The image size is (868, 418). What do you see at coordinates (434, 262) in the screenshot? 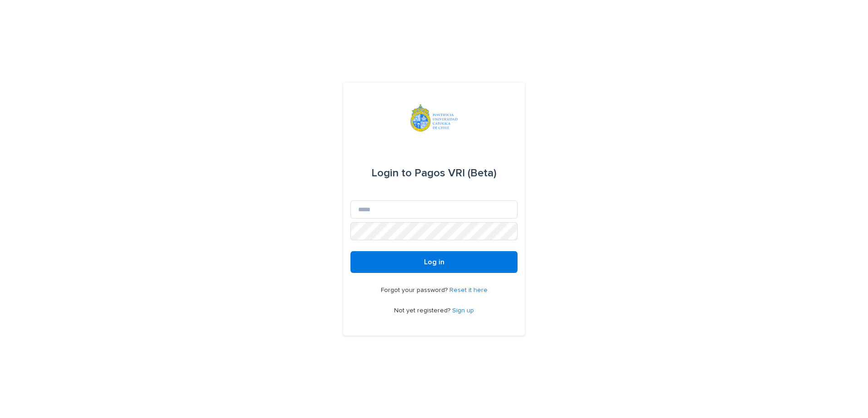
I see `button: Log in` at bounding box center [434, 262].